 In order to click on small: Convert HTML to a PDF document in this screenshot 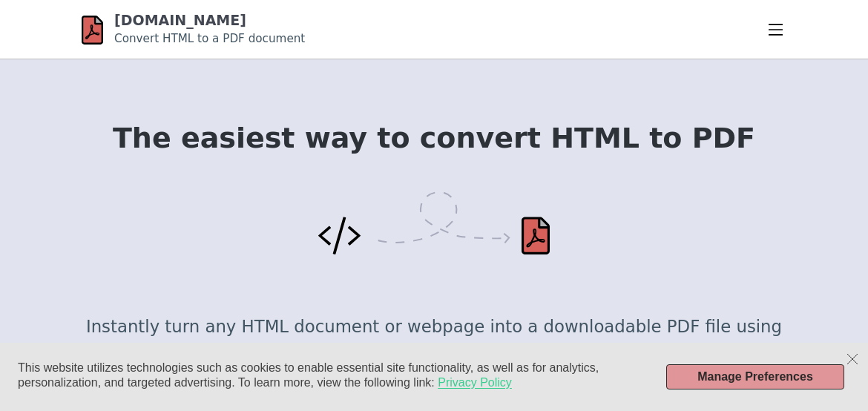, I will do `click(209, 39)`.